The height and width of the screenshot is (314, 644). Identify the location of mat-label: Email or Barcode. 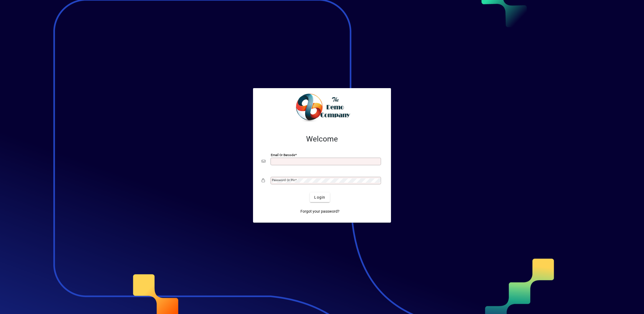
(283, 155).